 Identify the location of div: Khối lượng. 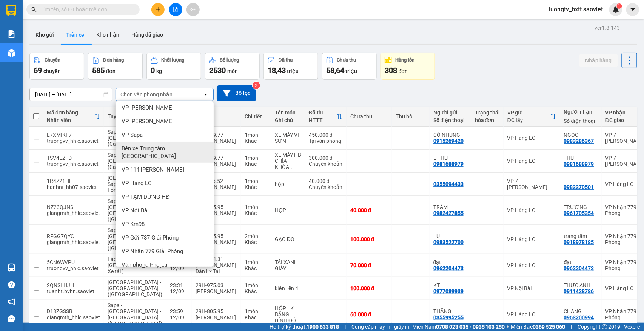
(173, 60).